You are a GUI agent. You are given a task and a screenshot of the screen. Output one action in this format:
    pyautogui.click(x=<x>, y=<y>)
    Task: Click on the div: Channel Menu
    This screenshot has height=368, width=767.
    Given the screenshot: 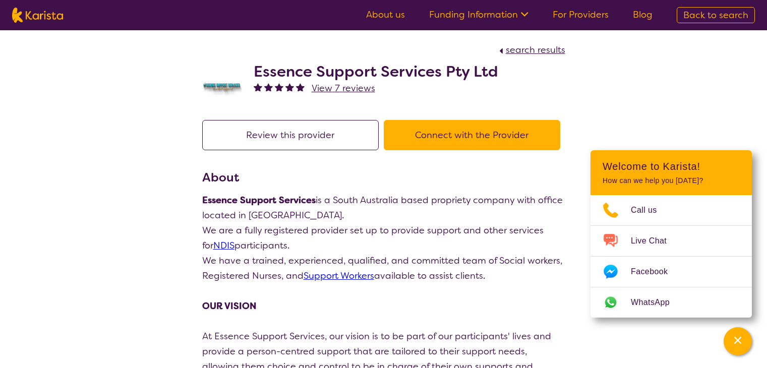 What is the action you would take?
    pyautogui.click(x=671, y=234)
    